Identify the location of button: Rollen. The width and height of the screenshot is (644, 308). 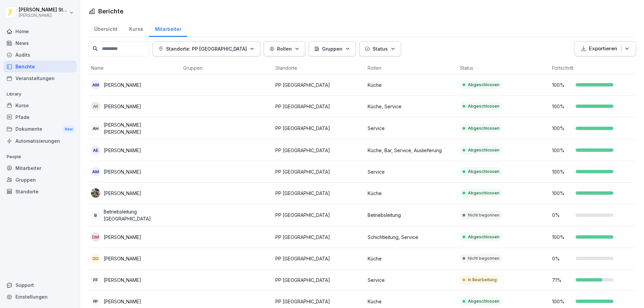
(284, 49).